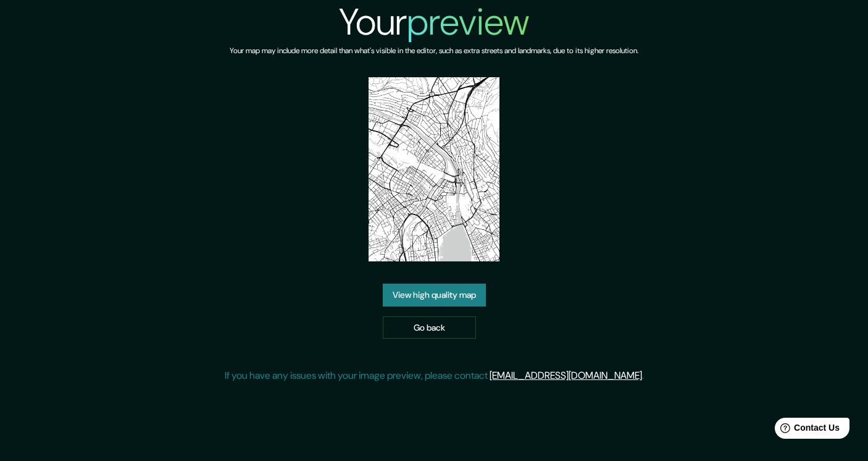 The width and height of the screenshot is (868, 461). Describe the element at coordinates (434, 295) in the screenshot. I see `a: View high quality map` at that location.